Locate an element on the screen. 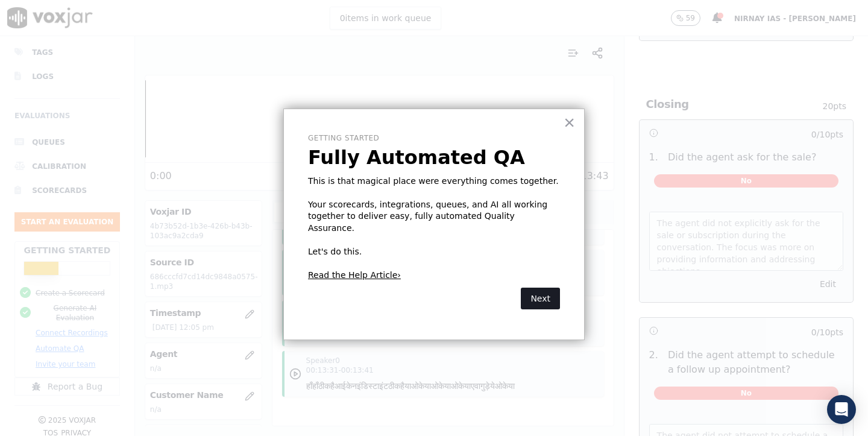  button: Close is located at coordinates (569, 123).